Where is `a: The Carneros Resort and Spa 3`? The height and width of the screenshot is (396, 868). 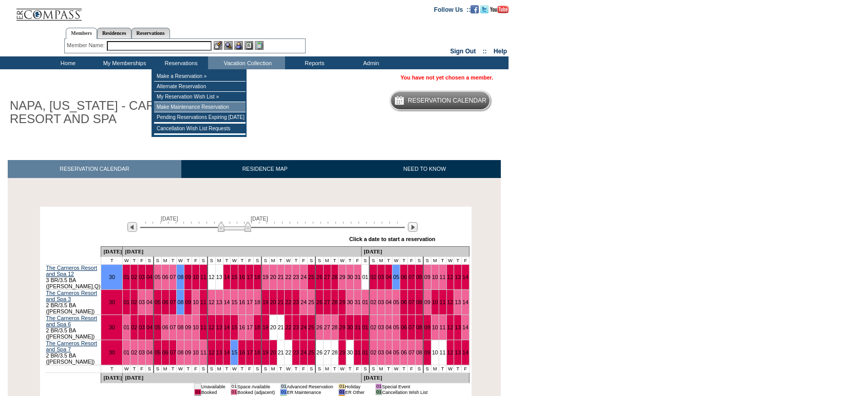
a: The Carneros Resort and Spa 3 is located at coordinates (72, 296).